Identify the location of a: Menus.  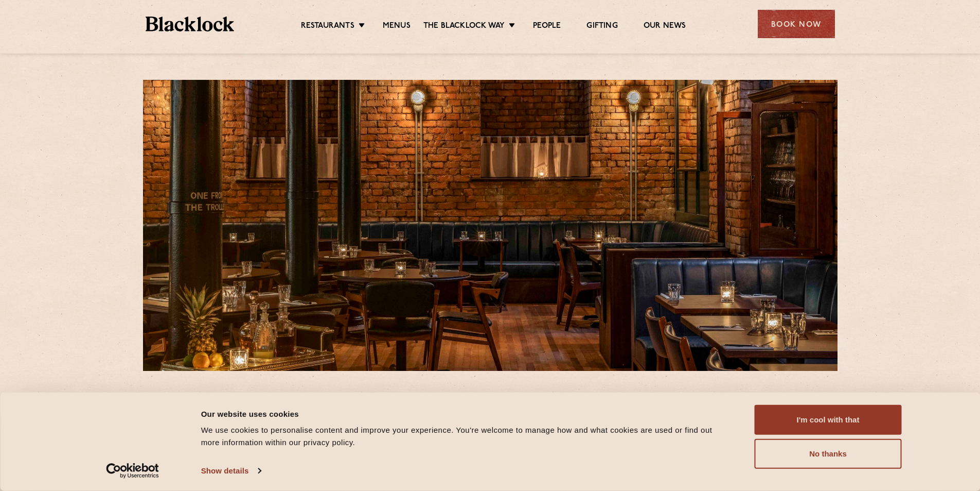
(397, 27).